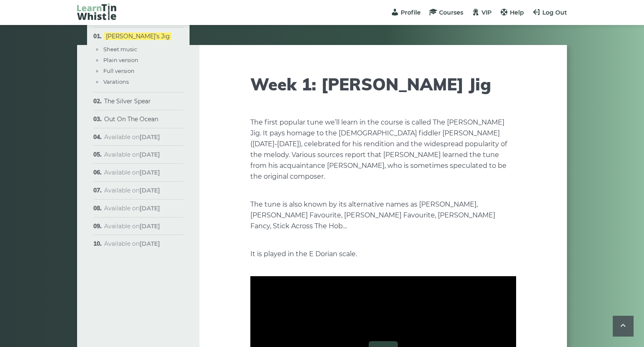  I want to click on span: VIP, so click(486, 13).